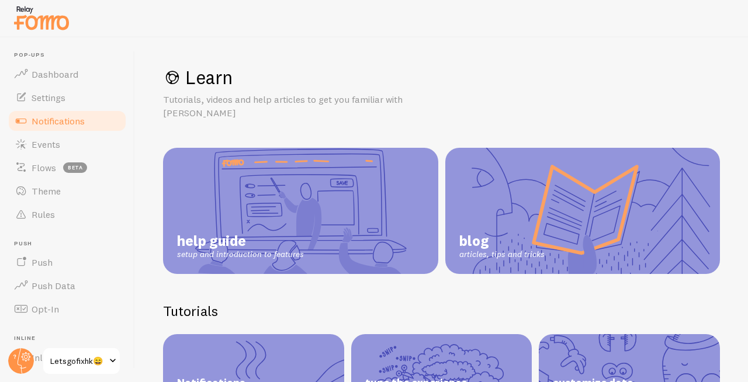 This screenshot has height=382, width=748. Describe the element at coordinates (45, 309) in the screenshot. I see `span: Opt-In` at that location.